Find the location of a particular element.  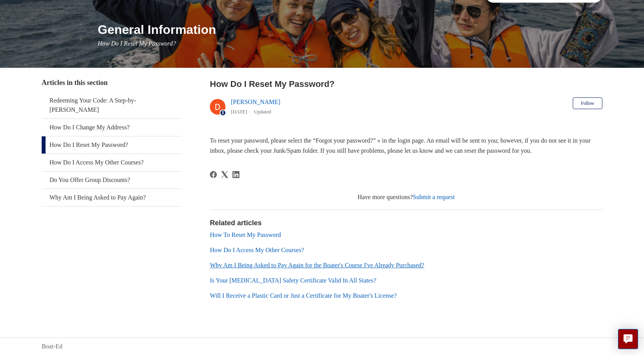

a: Why Am I Being Asked to Pay Again for the Boater's Course I've Already Purchased? is located at coordinates (317, 265).